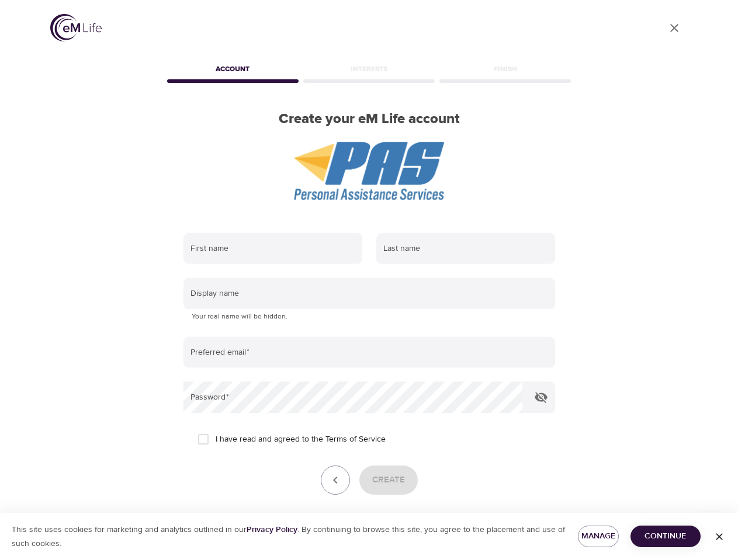 The image size is (738, 560). Describe the element at coordinates (598, 537) in the screenshot. I see `span: Manage` at that location.